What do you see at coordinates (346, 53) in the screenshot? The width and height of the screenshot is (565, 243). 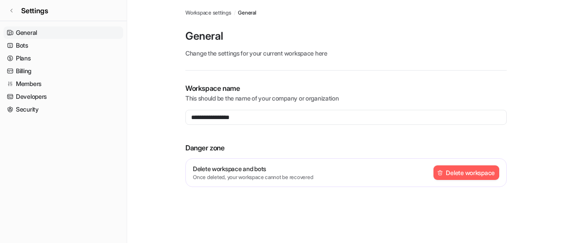 I see `p: Change the settings for your current workspace here` at bounding box center [346, 53].